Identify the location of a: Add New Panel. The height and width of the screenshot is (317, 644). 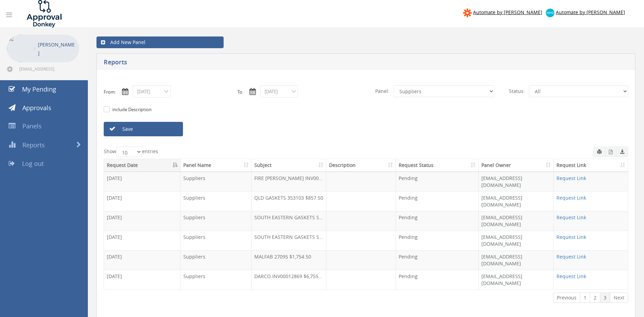
(160, 42).